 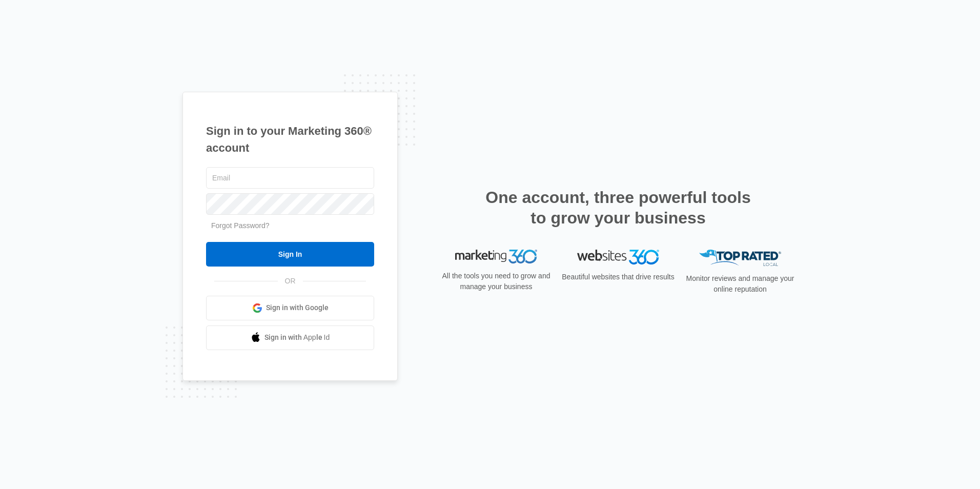 I want to click on span: Sign in with Apple Id, so click(x=297, y=338).